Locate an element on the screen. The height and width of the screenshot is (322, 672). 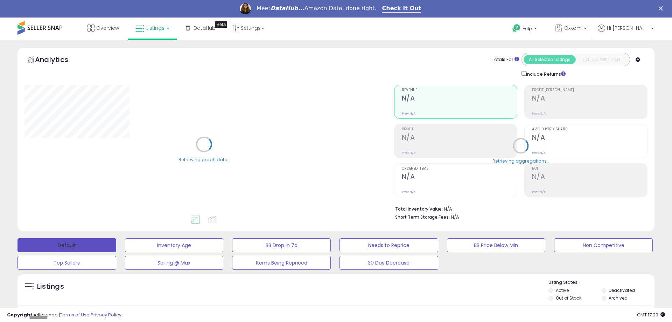
button: Top Sellers is located at coordinates (67, 262).